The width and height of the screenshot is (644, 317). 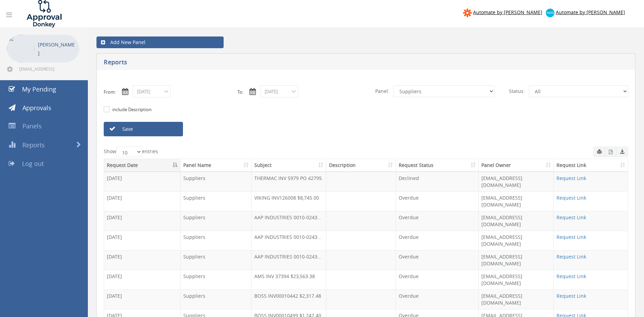 What do you see at coordinates (289, 280) in the screenshot?
I see `td: AMS INV 37394 $23,563.38` at bounding box center [289, 280].